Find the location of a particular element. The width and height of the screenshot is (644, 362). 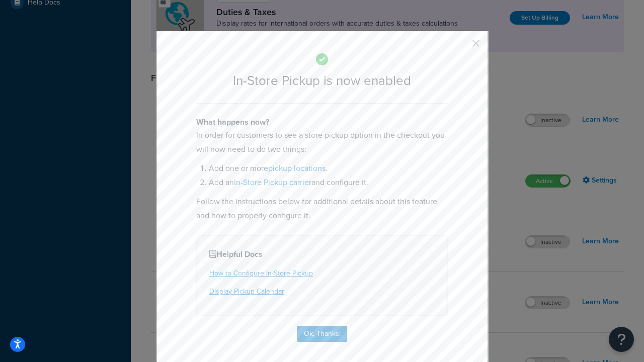

h4: What happens now? is located at coordinates (322, 122).